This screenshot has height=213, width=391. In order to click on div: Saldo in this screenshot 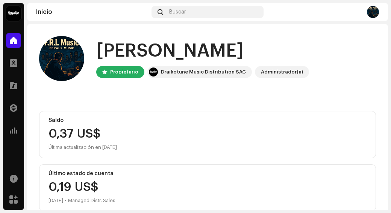, I will do `click(207, 121)`.